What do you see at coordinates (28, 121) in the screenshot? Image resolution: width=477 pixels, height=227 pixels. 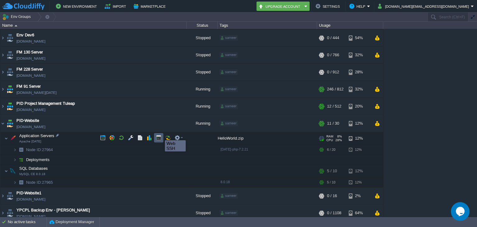 I see `a: PID-Website` at bounding box center [28, 121].